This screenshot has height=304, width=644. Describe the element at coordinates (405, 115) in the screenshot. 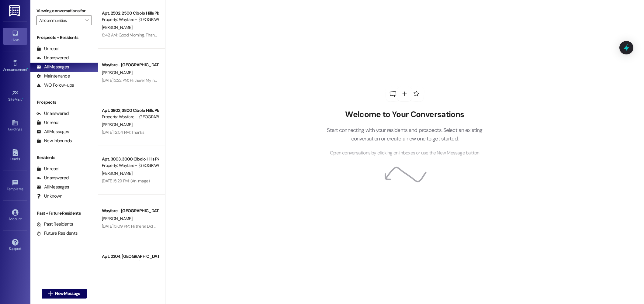

I see `h2: Welcome to Your Conversations` at that location.